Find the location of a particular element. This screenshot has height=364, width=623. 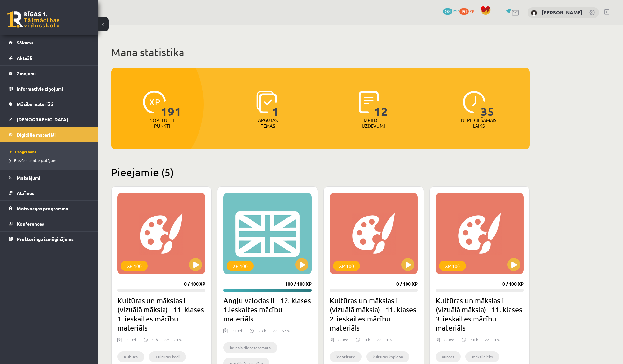

img: icon-learned-topics-4a711ccc23c960034f471b6e78daf4a3bad4a20eaf4de84257b87e66633f6470.svg is located at coordinates (266, 102).